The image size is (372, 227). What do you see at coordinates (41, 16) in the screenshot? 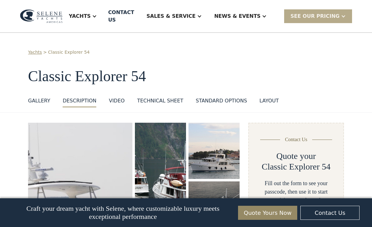
I see `img: logo` at bounding box center [41, 16].